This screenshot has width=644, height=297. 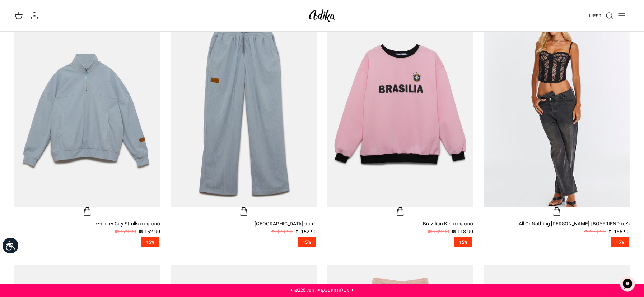 I want to click on a: סווטשירט City Strolls אוברסייז, so click(x=87, y=114).